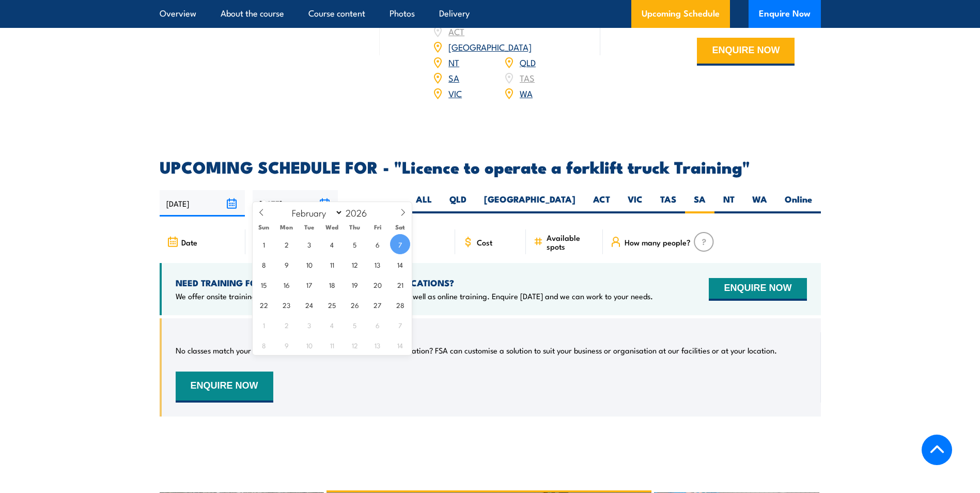  I want to click on span: March 4, 2026, so click(331, 325).